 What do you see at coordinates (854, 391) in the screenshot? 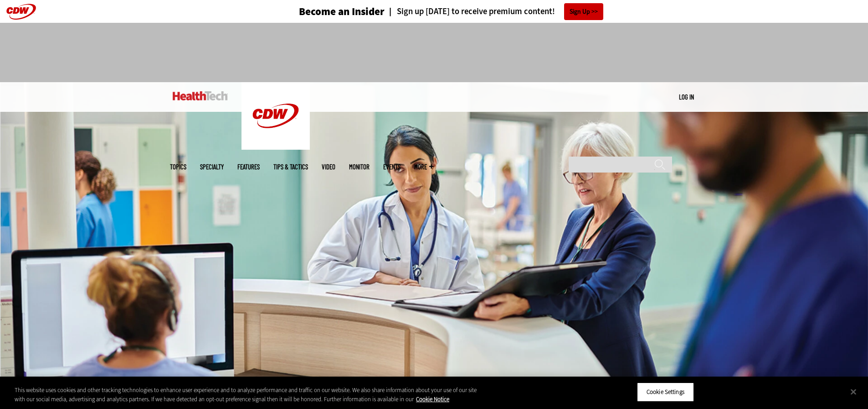
I see `button: Close` at bounding box center [854, 391].